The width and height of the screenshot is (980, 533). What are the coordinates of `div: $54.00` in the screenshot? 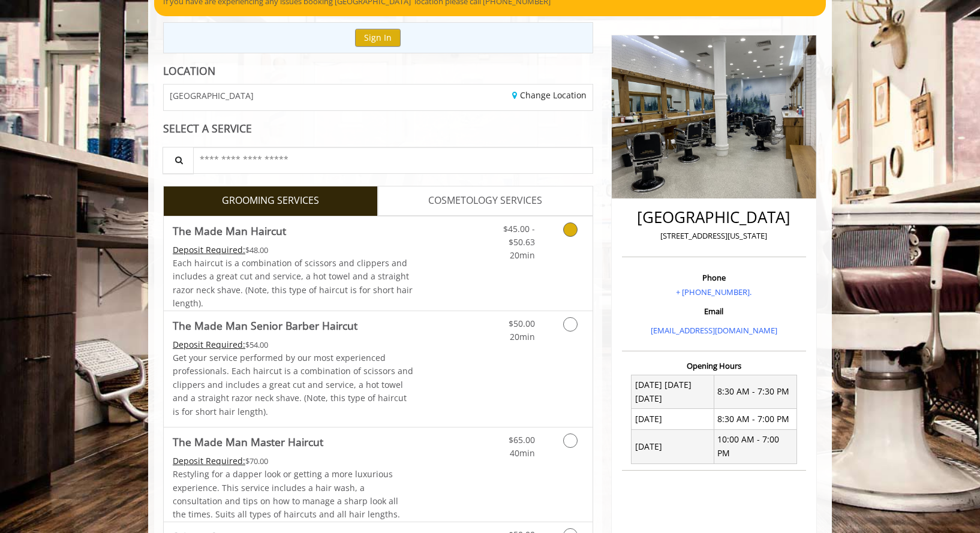 It's located at (294, 345).